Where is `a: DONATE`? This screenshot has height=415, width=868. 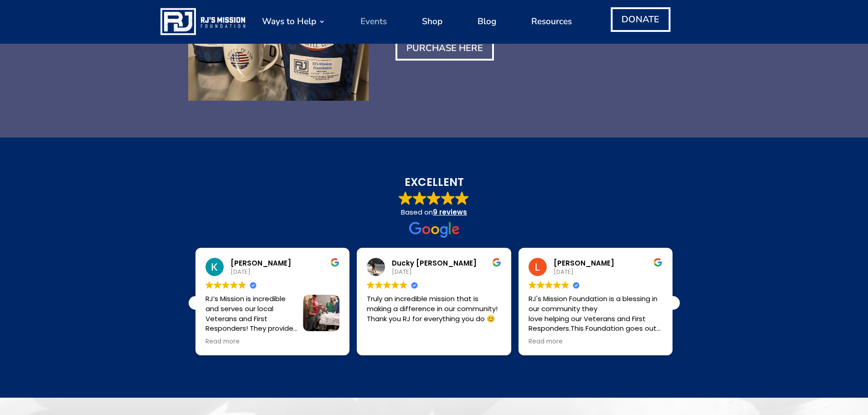 a: DONATE is located at coordinates (640, 20).